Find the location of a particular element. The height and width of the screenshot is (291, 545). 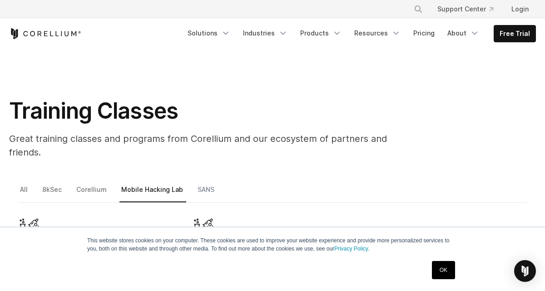

a: All is located at coordinates (25, 193).